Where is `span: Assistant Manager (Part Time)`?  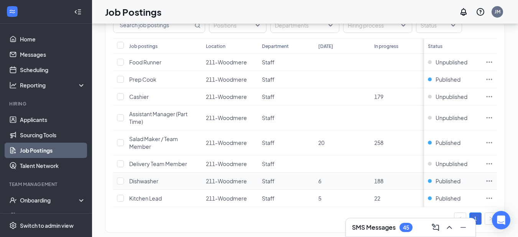 span: Assistant Manager (Part Time) is located at coordinates (158, 118).